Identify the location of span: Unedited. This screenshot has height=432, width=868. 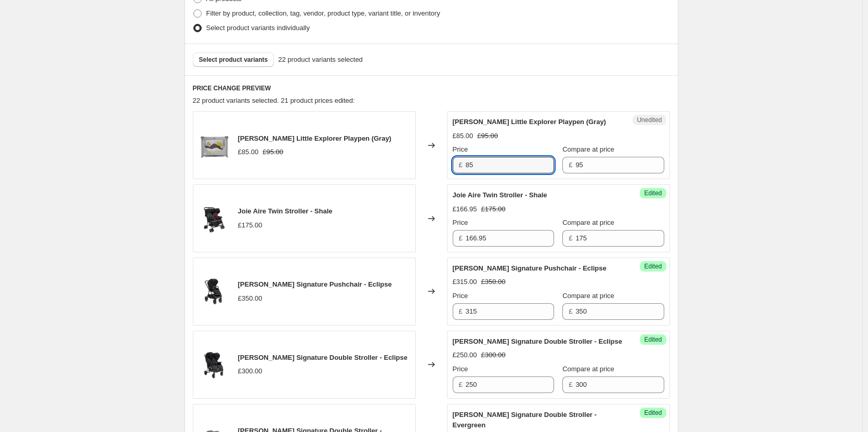
(649, 120).